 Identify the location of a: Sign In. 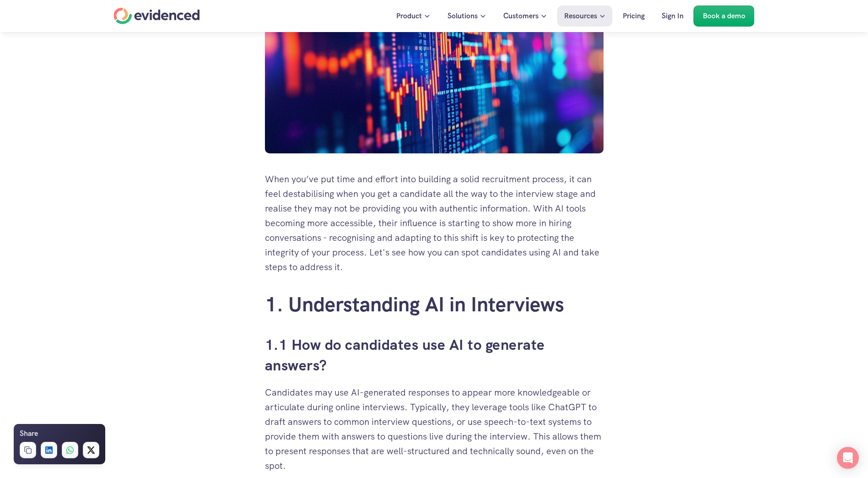
(672, 16).